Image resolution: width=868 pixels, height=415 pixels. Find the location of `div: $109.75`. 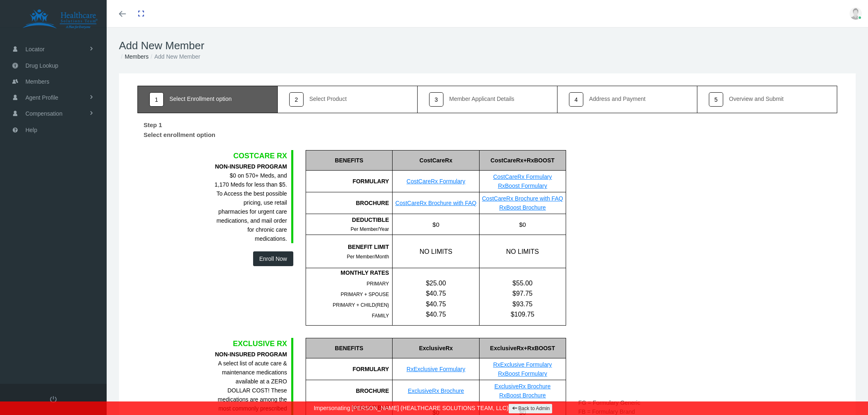

div: $109.75 is located at coordinates (522, 314).